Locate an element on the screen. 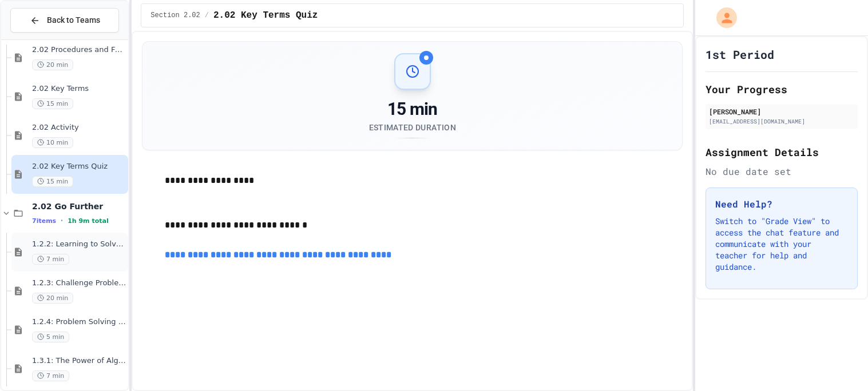  span: 1.2.3: Challenge Problem - The Bridge is located at coordinates (79, 283).